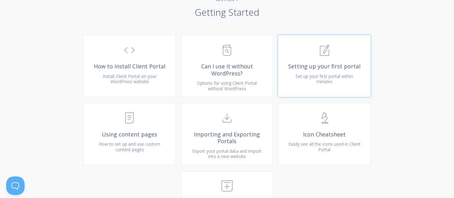 The image size is (454, 198). I want to click on span: Icon Cheatsheet, so click(324, 134).